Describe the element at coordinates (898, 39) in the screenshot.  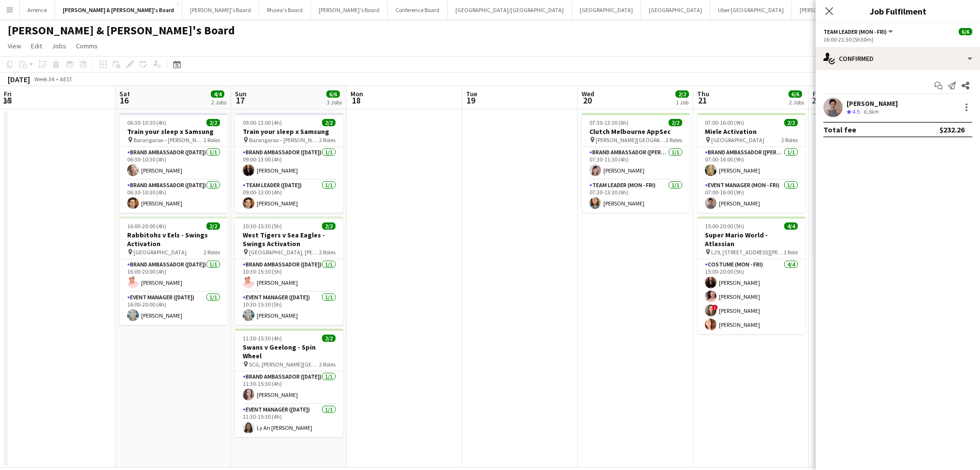
I see `div: 16:00-21:30 (5h30m)` at that location.